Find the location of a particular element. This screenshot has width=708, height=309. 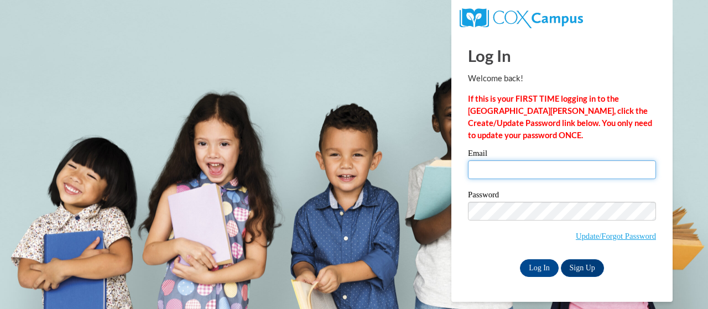

label: Email is located at coordinates (562, 155).